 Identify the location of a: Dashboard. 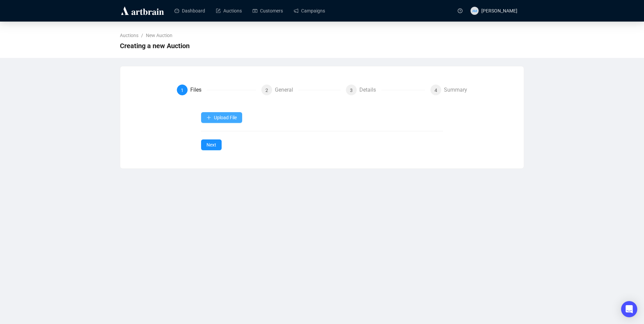
(189, 11).